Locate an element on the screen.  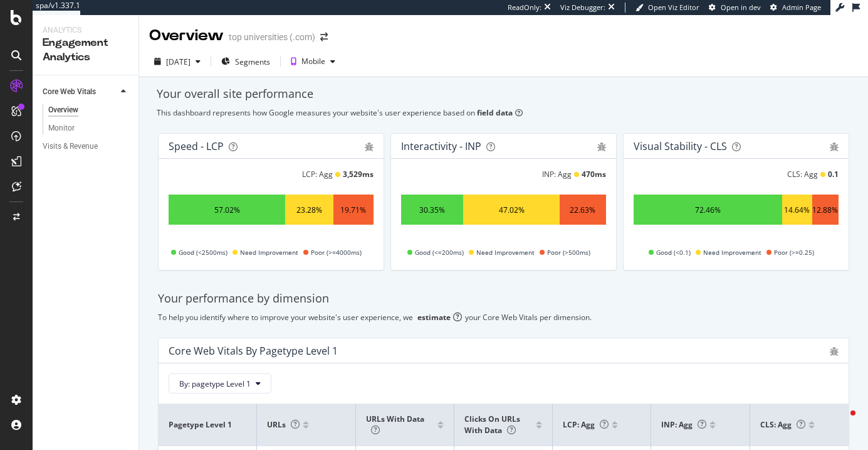
div: Your overall site performance is located at coordinates (504, 94).